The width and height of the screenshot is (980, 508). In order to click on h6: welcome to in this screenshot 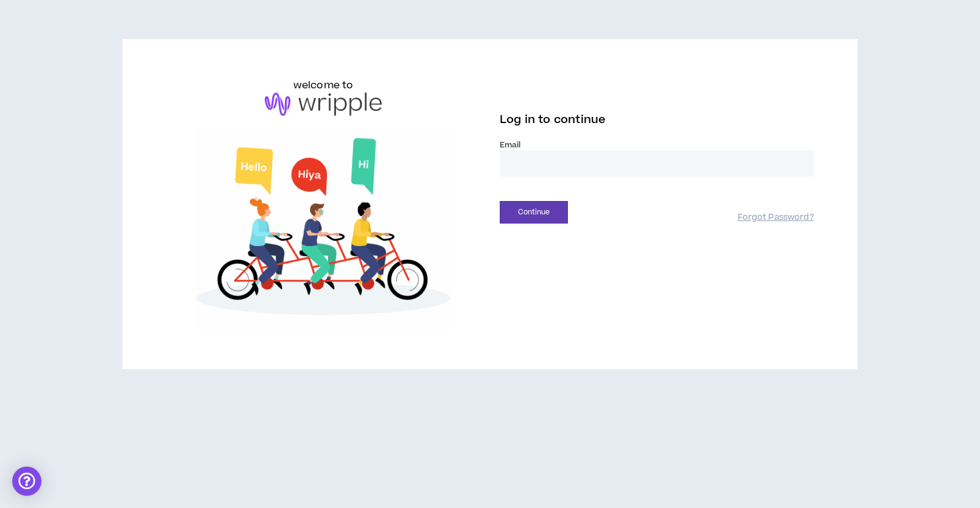, I will do `click(323, 85)`.